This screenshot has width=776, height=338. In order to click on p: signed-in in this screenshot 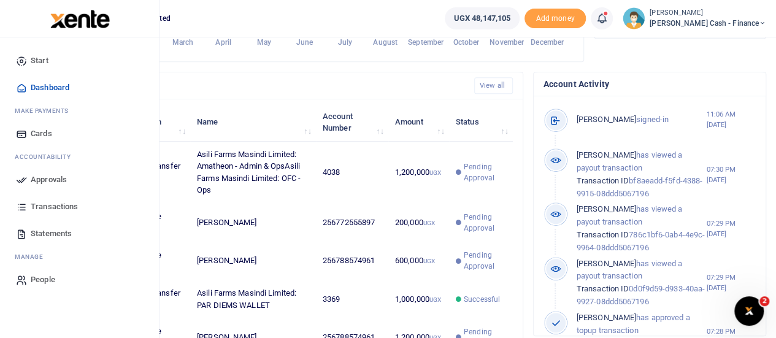, I will do `click(642, 120)`.